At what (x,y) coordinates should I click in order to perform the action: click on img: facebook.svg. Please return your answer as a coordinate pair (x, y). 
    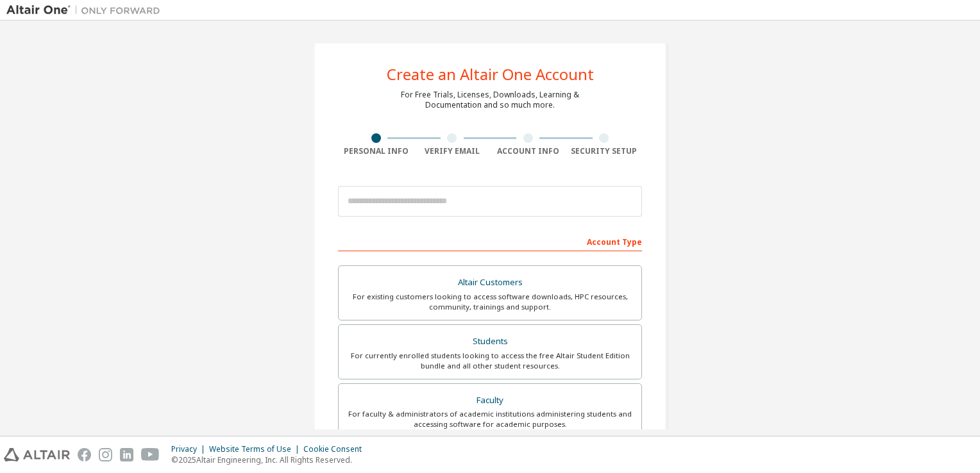
    Looking at the image, I should click on (84, 455).